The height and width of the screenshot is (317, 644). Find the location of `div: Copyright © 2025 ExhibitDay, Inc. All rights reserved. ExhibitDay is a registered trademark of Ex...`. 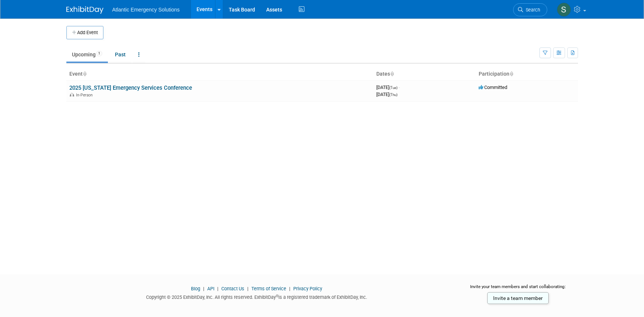

div: Copyright © 2025 ExhibitDay, Inc. All rights reserved. ExhibitDay is a registered trademark of Ex... is located at coordinates (257, 297).